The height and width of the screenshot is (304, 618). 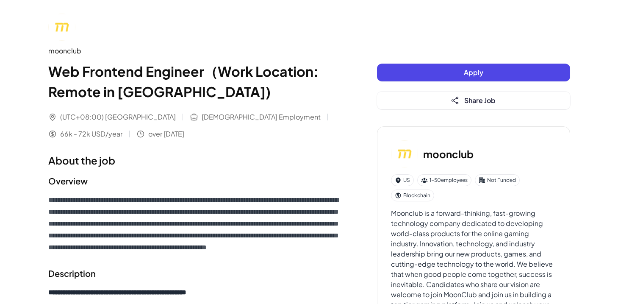 What do you see at coordinates (196, 160) in the screenshot?
I see `h1: About the job` at bounding box center [196, 160].